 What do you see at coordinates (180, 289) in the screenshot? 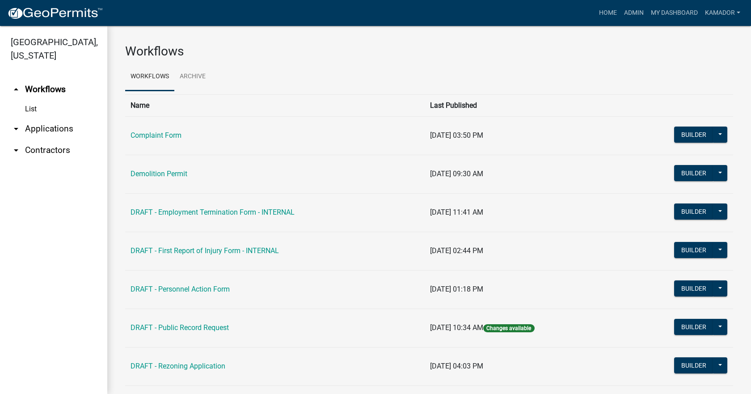
I see `a: DRAFT - Personnel Action Form` at bounding box center [180, 289].